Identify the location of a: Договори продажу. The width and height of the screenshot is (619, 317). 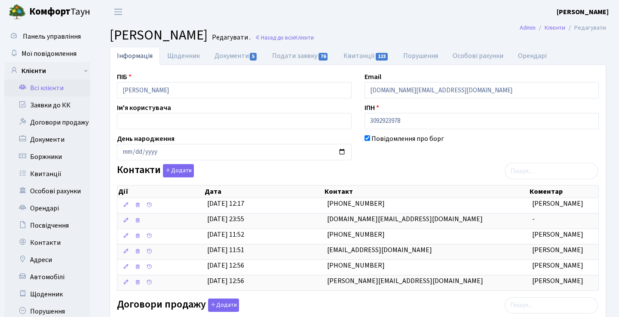
(47, 123).